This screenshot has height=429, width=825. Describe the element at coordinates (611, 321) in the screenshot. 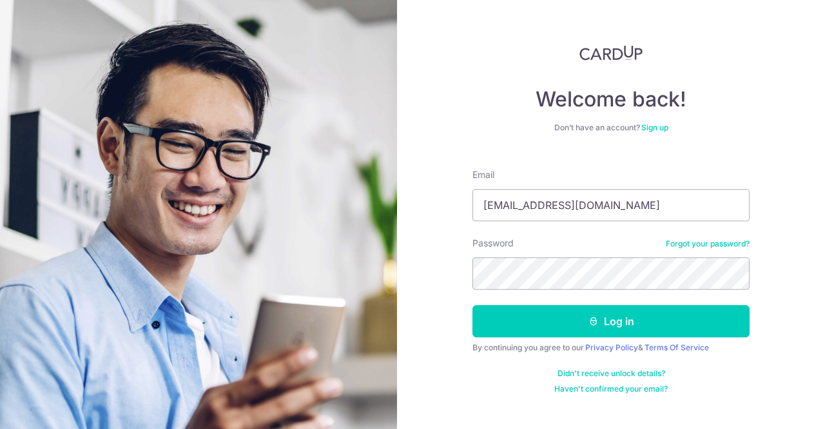

I see `button: Log in` at that location.